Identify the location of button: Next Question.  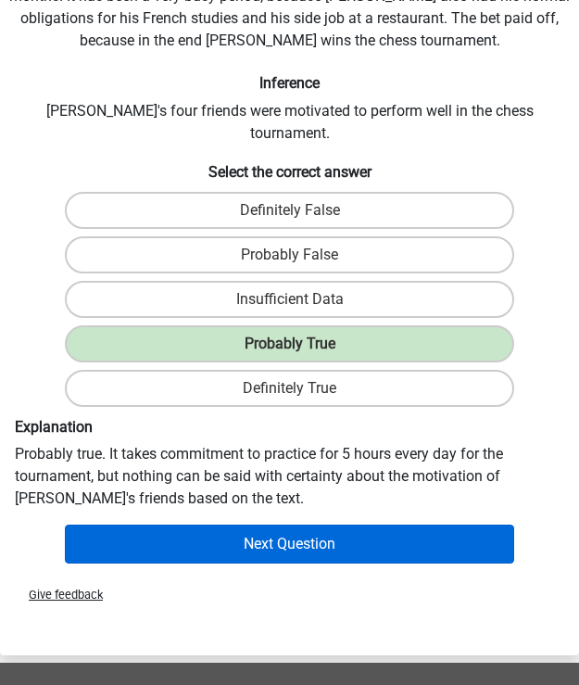
(290, 544).